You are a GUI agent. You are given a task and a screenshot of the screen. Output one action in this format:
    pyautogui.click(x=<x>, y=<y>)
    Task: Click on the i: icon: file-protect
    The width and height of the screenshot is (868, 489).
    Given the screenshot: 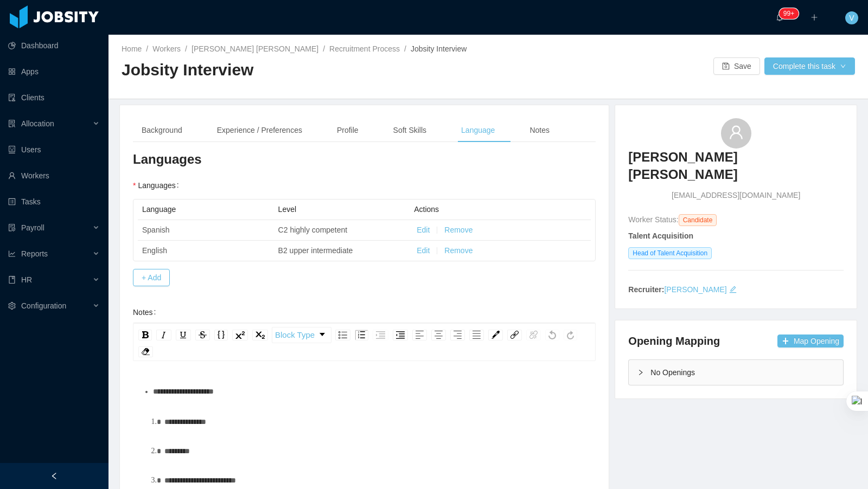 What is the action you would take?
    pyautogui.click(x=12, y=228)
    